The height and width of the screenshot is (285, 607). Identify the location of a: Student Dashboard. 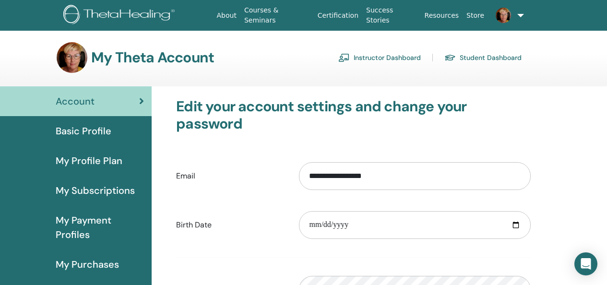
(483, 58).